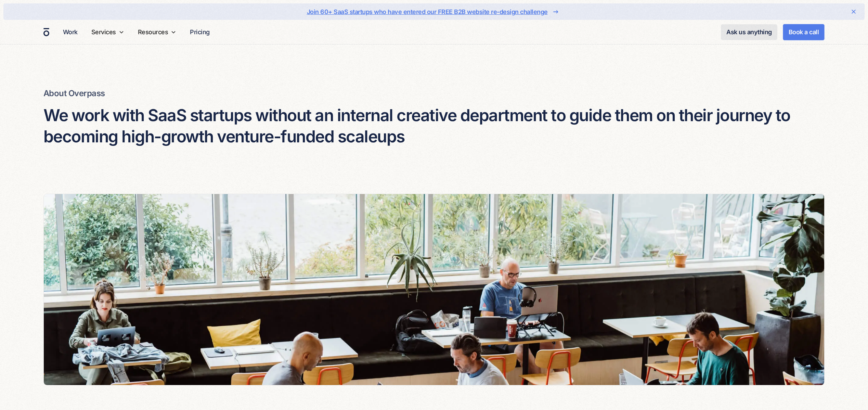 This screenshot has width=868, height=410. Describe the element at coordinates (434, 94) in the screenshot. I see `h6: About Overpass` at that location.